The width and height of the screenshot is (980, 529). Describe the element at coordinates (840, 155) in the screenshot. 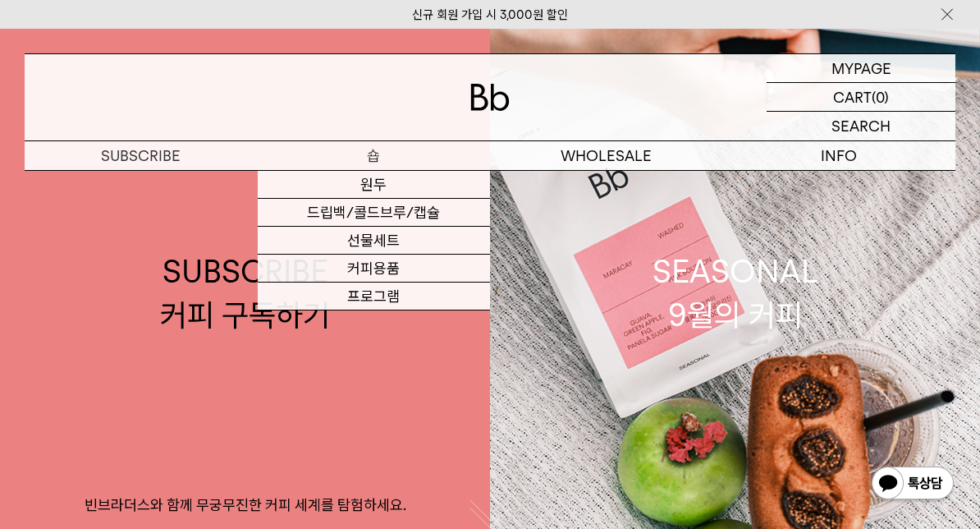

I see `p: INFO` at that location.